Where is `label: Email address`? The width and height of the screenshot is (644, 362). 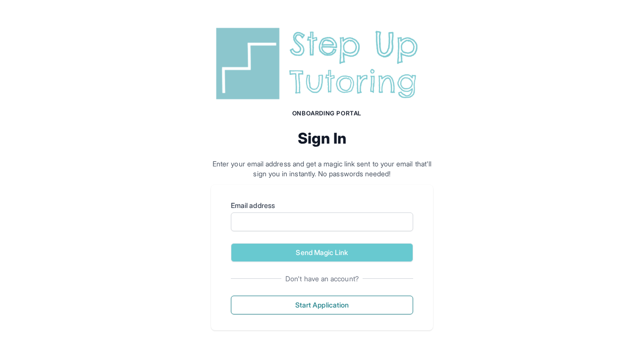
label: Email address is located at coordinates (322, 206).